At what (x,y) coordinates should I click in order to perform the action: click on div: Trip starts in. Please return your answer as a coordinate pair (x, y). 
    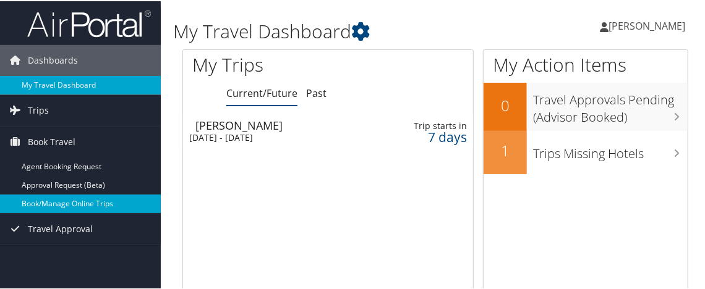
    Looking at the image, I should click on (432, 125).